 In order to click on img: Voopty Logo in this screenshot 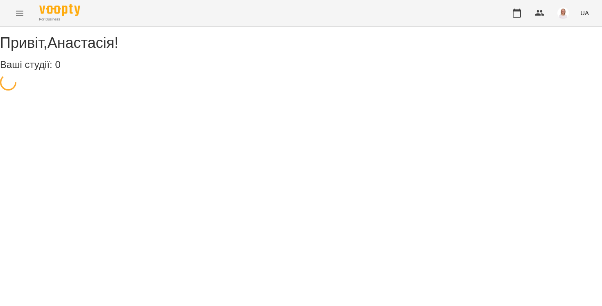, I will do `click(60, 10)`.